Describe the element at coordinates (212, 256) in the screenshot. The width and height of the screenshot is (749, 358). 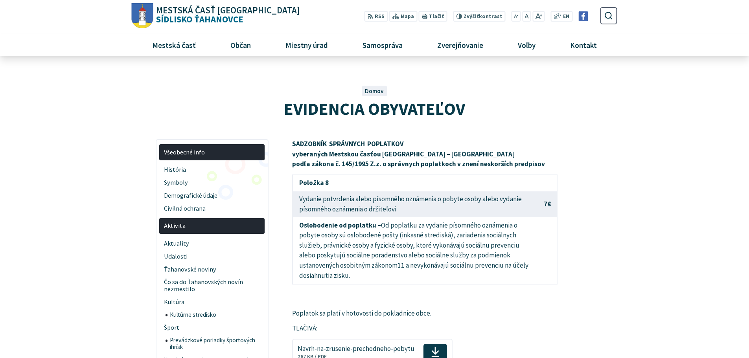
I see `a: Udalosti` at that location.